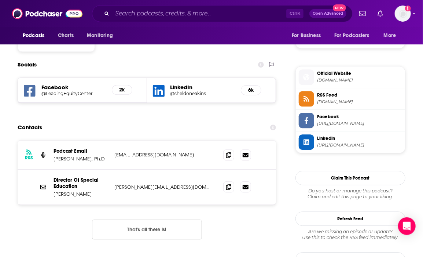 This screenshot has width=423, height=257. What do you see at coordinates (74, 93) in the screenshot?
I see `h5: @LeadingEquityCenter` at bounding box center [74, 93].